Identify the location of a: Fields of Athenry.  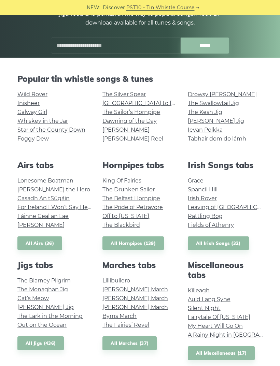
(211, 225).